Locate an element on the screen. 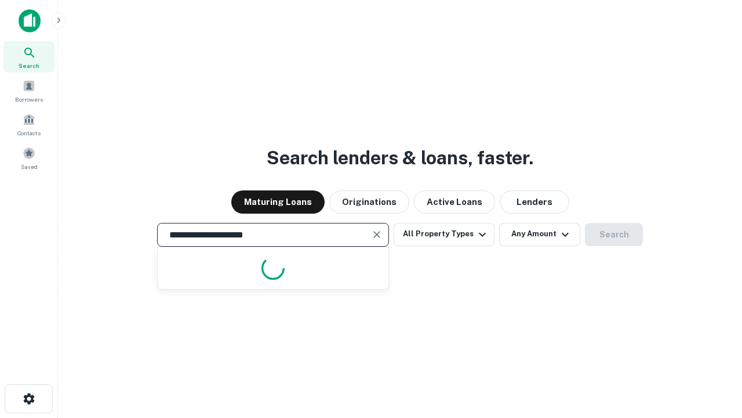  button: Active Loans is located at coordinates (455, 202).